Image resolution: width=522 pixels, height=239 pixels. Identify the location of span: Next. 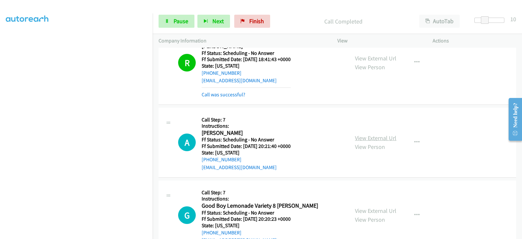
(218, 21).